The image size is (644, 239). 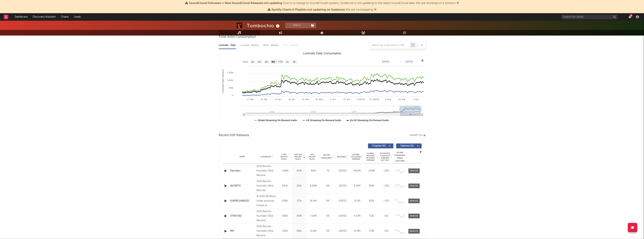 What do you see at coordinates (630, 17) in the screenshot?
I see `button: 8` at bounding box center [630, 17].